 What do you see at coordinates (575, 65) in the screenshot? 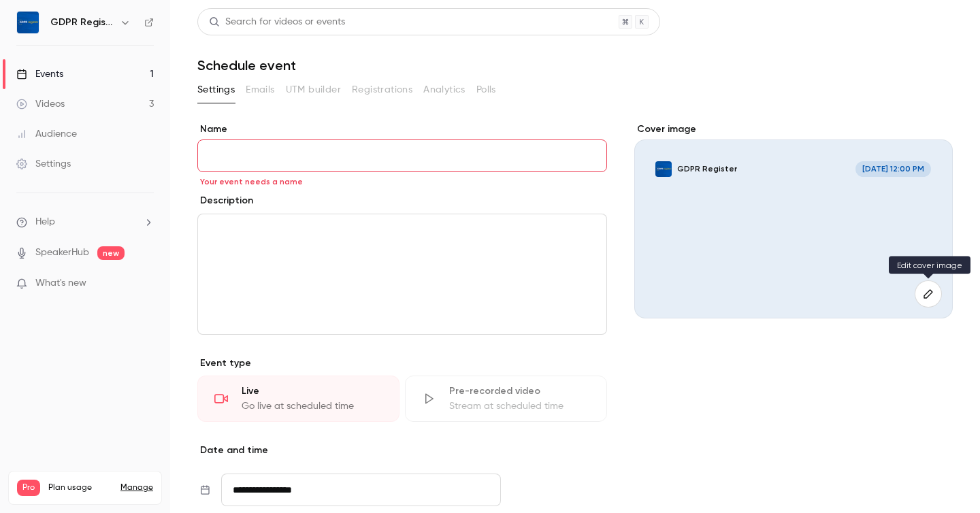
I see `h1: Schedule event` at bounding box center [575, 65].